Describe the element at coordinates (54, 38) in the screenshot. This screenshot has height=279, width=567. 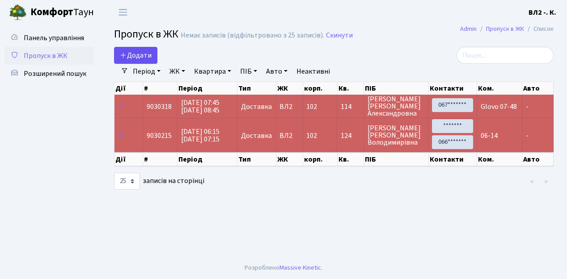
I see `span: Панель управління` at that location.